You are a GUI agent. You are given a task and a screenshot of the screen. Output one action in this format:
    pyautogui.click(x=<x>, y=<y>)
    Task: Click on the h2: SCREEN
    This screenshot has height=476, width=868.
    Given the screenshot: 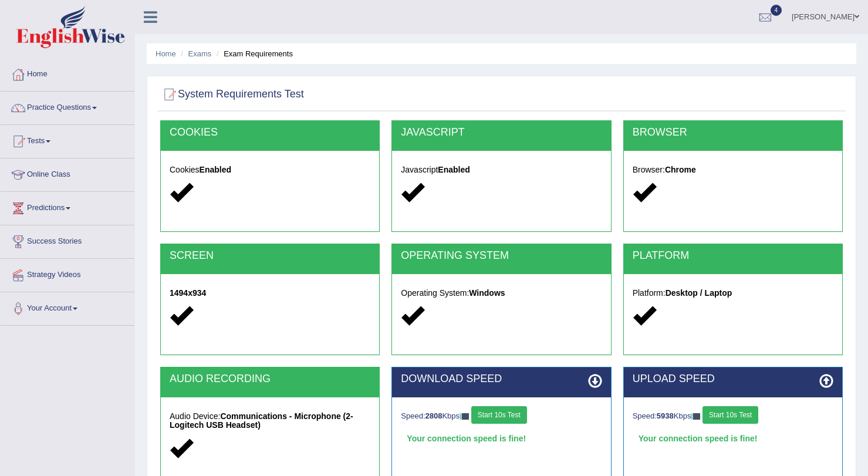 What is the action you would take?
    pyautogui.click(x=270, y=256)
    